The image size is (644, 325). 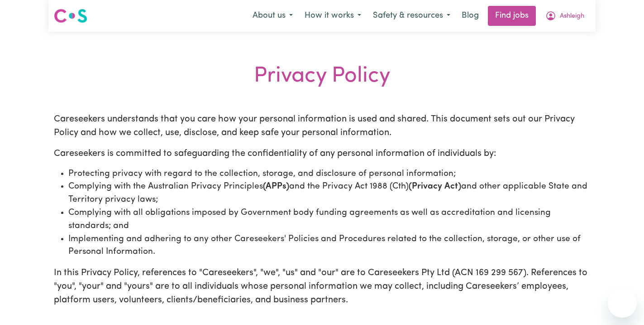 I want to click on li: Implementing and adhering to any other Careseekers' Policies and Procedures related to the collec..., so click(x=330, y=246).